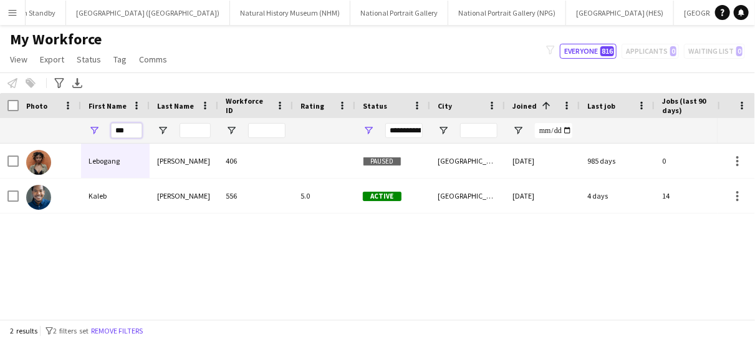  Describe the element at coordinates (115, 160) in the screenshot. I see `div: Lebogang` at that location.